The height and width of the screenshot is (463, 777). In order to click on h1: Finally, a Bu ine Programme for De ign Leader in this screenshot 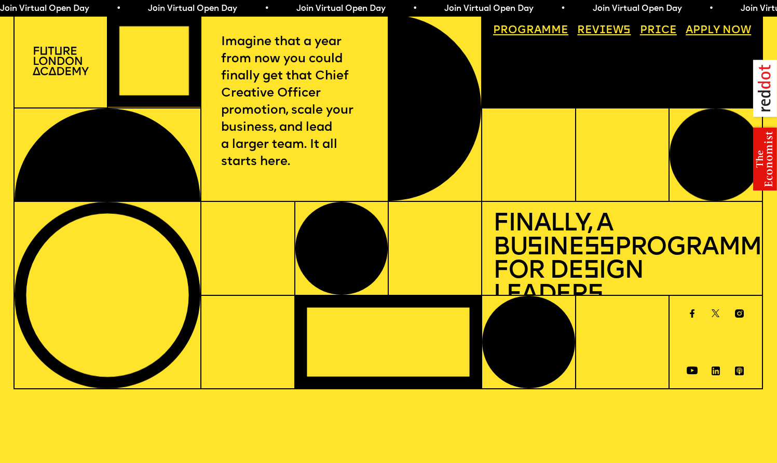, I will do `click(621, 260)`.